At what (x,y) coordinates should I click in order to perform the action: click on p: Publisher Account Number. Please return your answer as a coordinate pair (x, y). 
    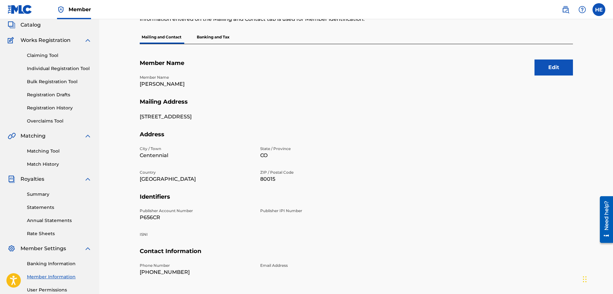
    Looking at the image, I should click on (196, 211).